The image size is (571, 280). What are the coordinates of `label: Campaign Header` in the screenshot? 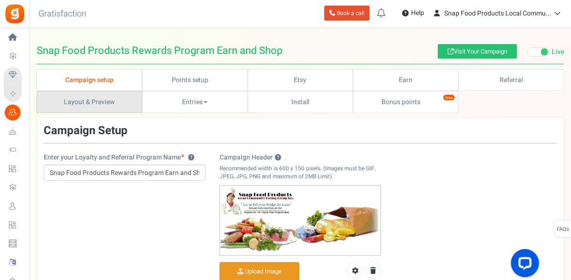 It's located at (250, 158).